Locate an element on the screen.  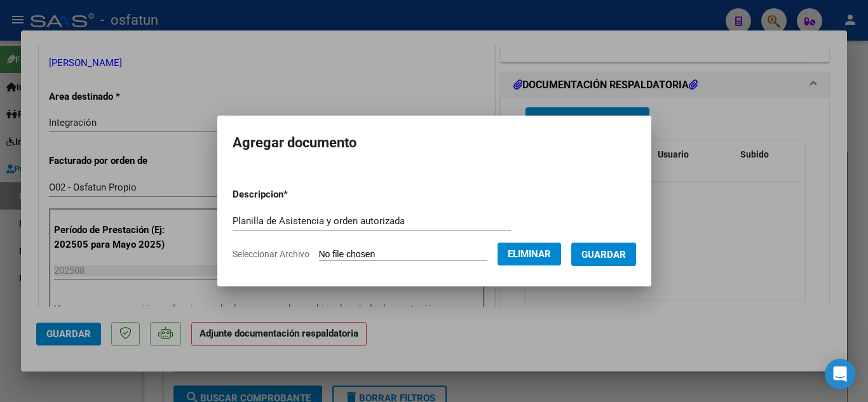
div: Open Intercom Messenger is located at coordinates (840, 374).